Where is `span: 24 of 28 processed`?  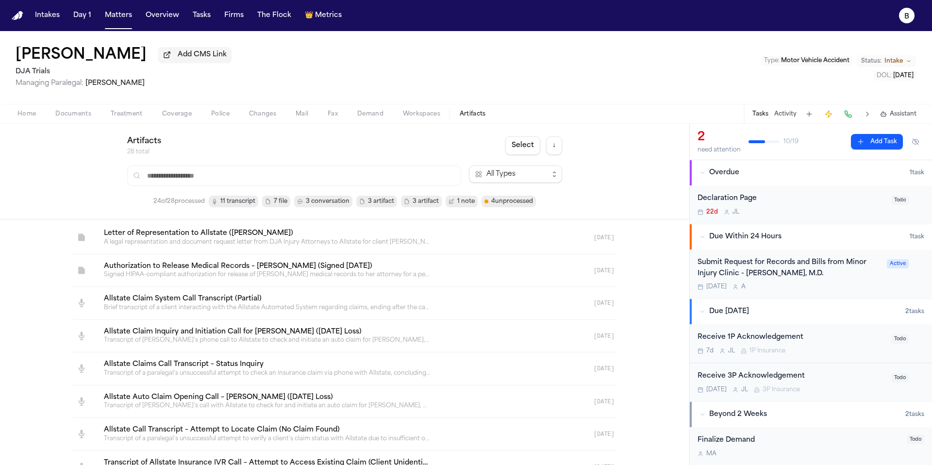
span: 24 of 28 processed is located at coordinates (179, 202).